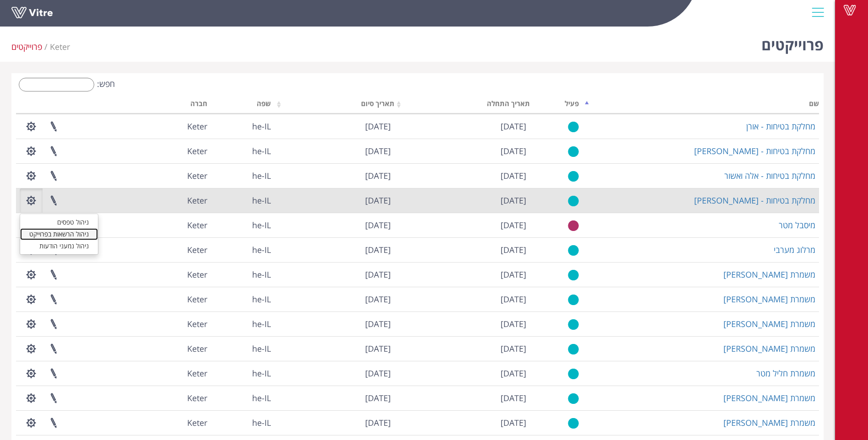 The height and width of the screenshot is (440, 868). What do you see at coordinates (243, 105) in the screenshot?
I see `th: שפה` at bounding box center [243, 105].